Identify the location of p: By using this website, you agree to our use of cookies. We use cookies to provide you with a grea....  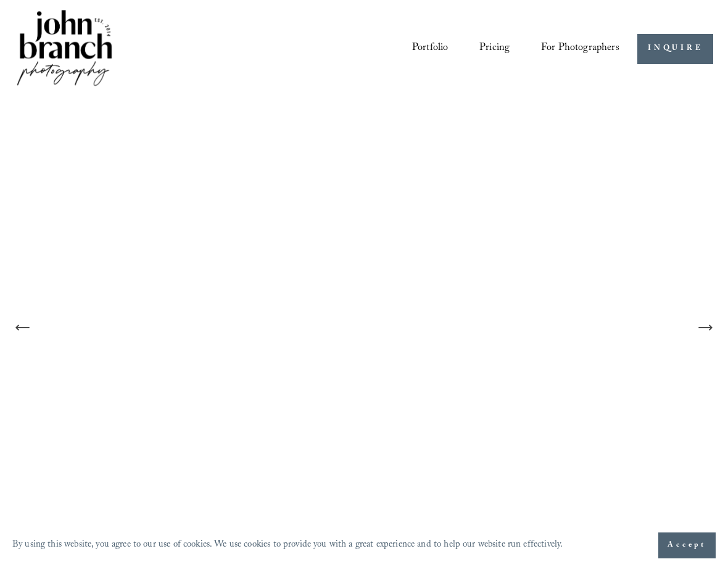
(288, 545).